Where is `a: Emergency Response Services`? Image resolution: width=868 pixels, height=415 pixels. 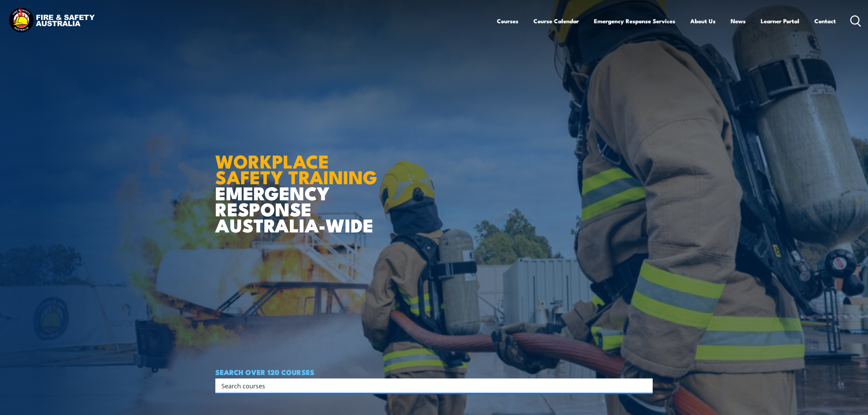
a: Emergency Response Services is located at coordinates (634, 21).